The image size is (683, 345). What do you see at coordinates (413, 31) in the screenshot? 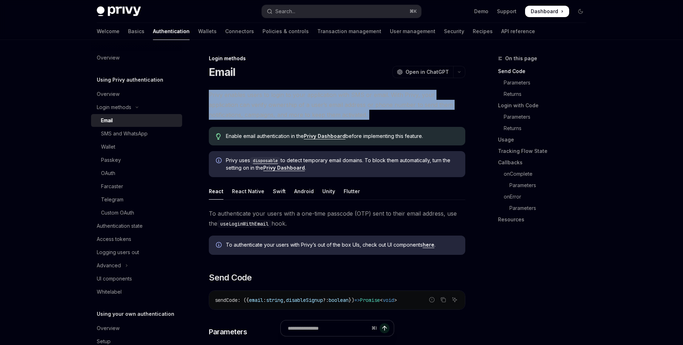
I see `a: User management` at bounding box center [413, 31].